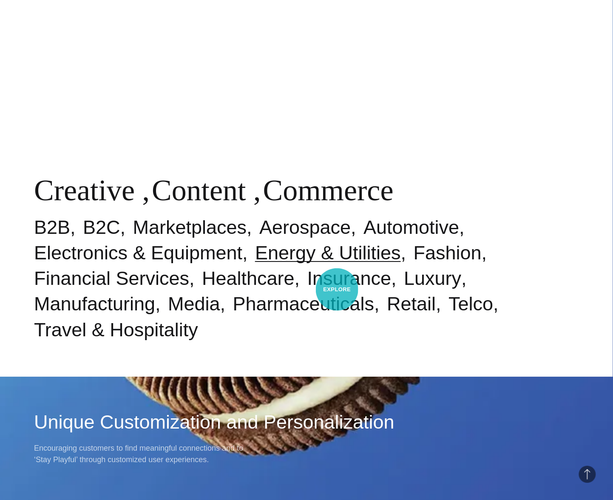 The width and height of the screenshot is (613, 500). Describe the element at coordinates (140, 454) in the screenshot. I see `p: Encouraging customers to find meaningful connections and to ‘Stay Playful’ through customized use...` at that location.